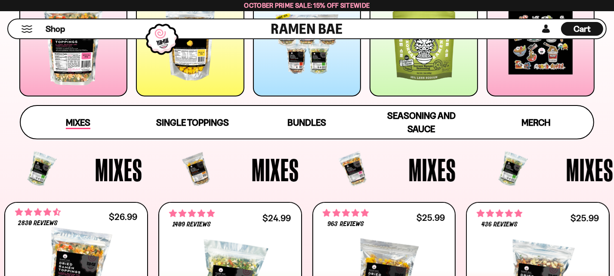 The width and height of the screenshot is (614, 276). I want to click on span: Seasoning and Sauce, so click(422, 122).